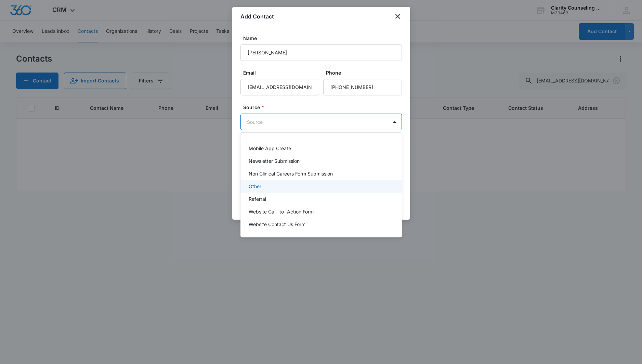 Image resolution: width=642 pixels, height=364 pixels. What do you see at coordinates (281, 211) in the screenshot?
I see `p: Website Call-to-Action Form` at bounding box center [281, 211].